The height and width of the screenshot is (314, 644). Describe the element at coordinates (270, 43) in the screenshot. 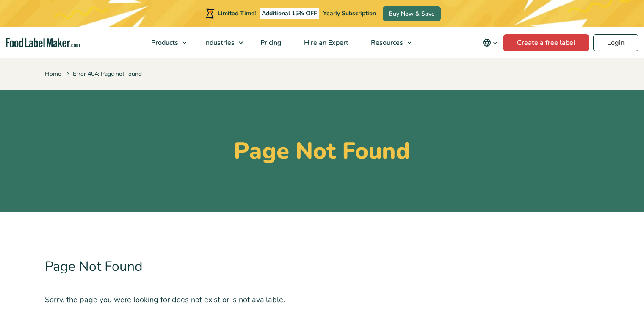

I see `a: Pricing` at that location.